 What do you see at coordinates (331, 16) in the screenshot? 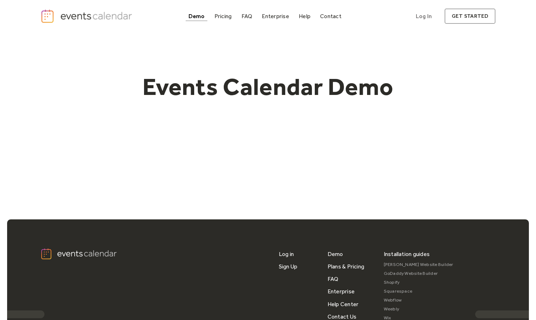
I see `a: Contact` at bounding box center [331, 16].